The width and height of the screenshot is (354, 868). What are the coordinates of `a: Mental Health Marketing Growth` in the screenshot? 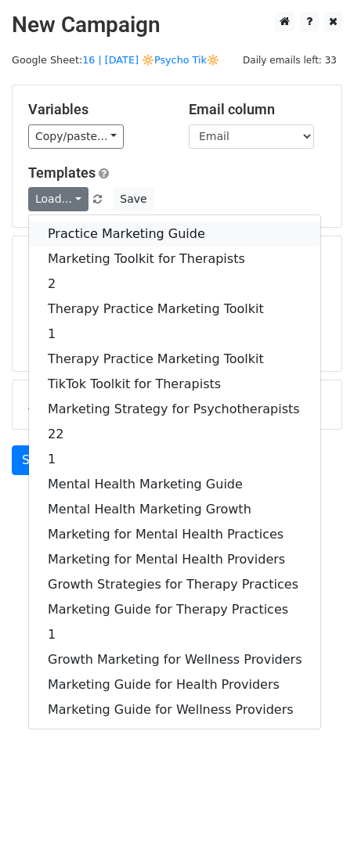 It's located at (175, 510).